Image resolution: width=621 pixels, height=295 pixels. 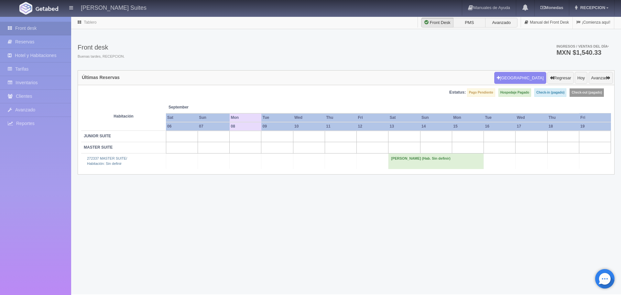 What do you see at coordinates (182, 126) in the screenshot?
I see `th: 06` at bounding box center [182, 126].